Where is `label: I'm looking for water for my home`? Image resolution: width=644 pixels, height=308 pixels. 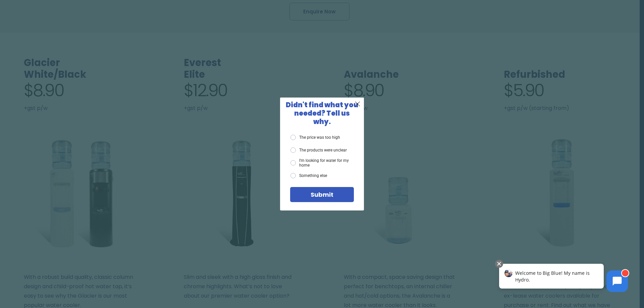
label: I'm looking for water for my home is located at coordinates (322, 163).